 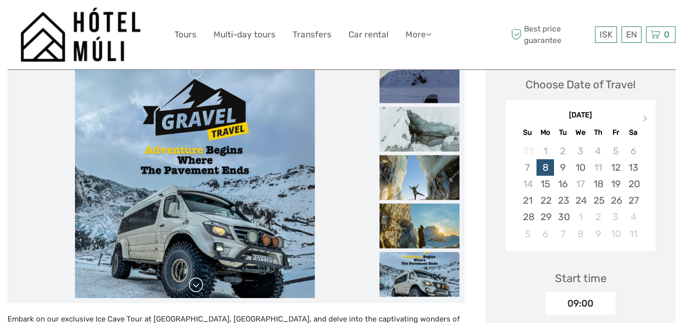 What do you see at coordinates (580, 217) in the screenshot?
I see `div: Choose Wednesday, October 1st, 2025` at bounding box center [580, 217].